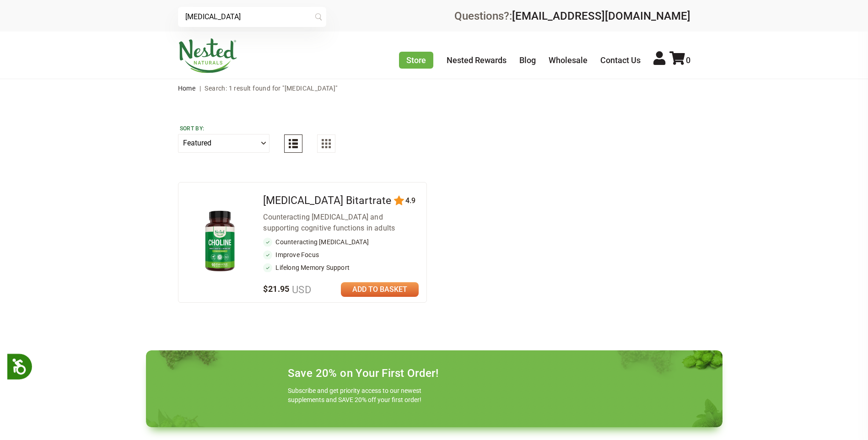 The image size is (868, 440). Describe the element at coordinates (287, 289) in the screenshot. I see `span: $21.95` at that location.